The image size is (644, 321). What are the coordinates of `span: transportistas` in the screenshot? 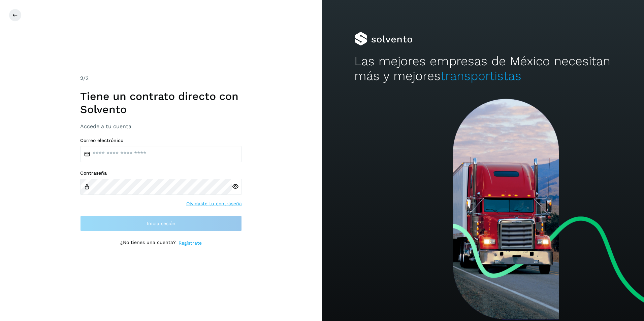 It's located at (481, 76).